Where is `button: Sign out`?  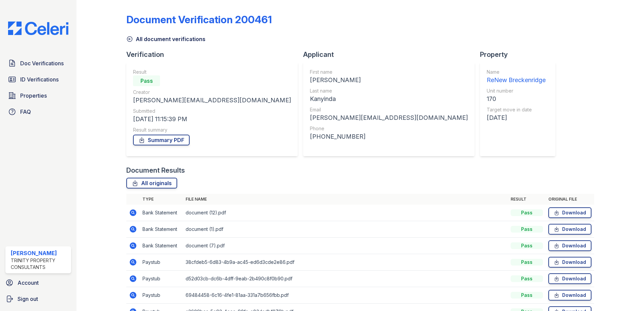
button: Sign out is located at coordinates (38, 299).